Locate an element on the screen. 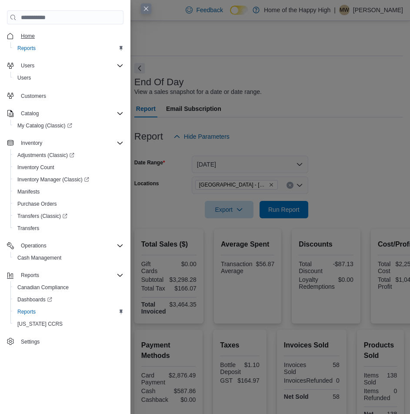  button: Close this dialog is located at coordinates (146, 9).